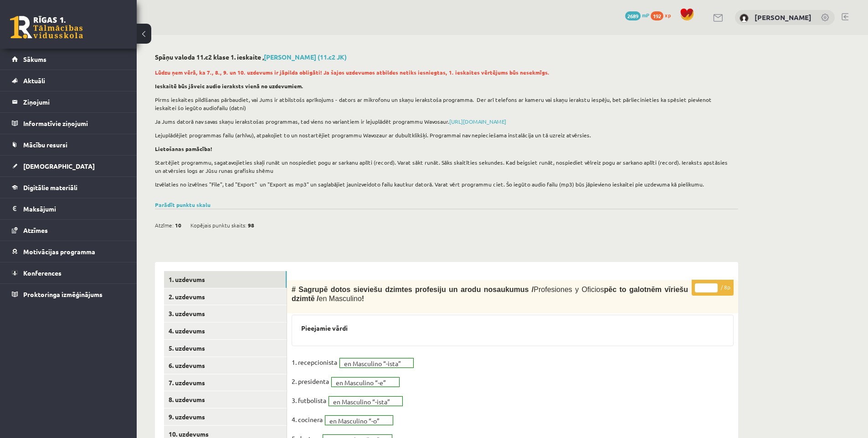 This screenshot has width=868, height=438. What do you see at coordinates (68, 209) in the screenshot?
I see `a: Maksājumi` at bounding box center [68, 209].